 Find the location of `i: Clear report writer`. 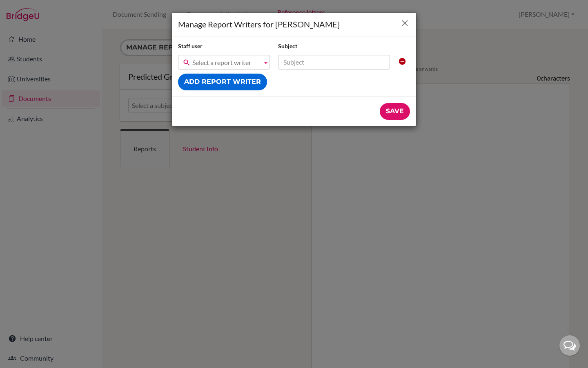

i: Clear report writer is located at coordinates (402, 61).